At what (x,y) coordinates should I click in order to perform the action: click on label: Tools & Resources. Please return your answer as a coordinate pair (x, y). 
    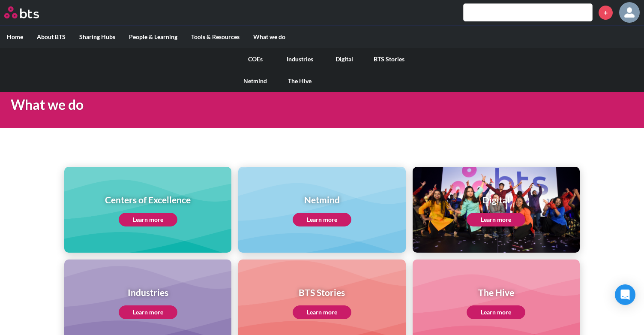
    Looking at the image, I should click on (215, 37).